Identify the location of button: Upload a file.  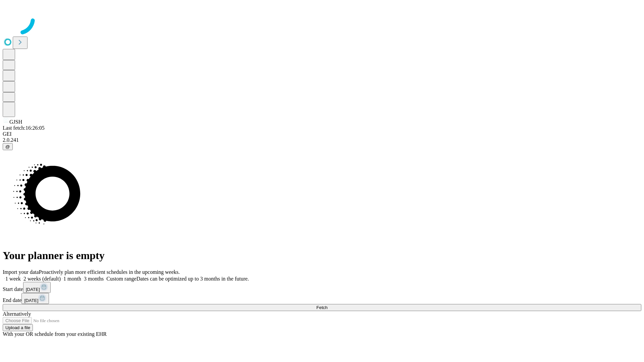
(18, 327).